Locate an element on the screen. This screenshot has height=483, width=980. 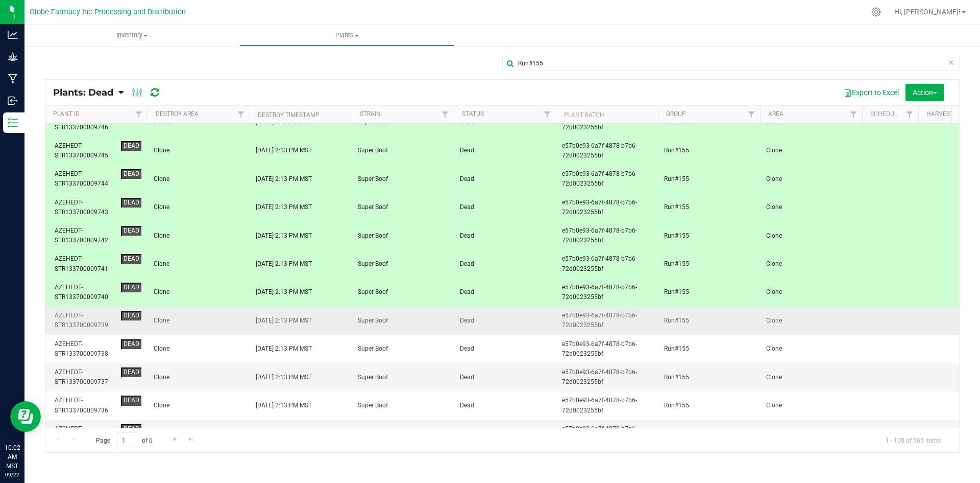
a: Strain is located at coordinates (370, 114).